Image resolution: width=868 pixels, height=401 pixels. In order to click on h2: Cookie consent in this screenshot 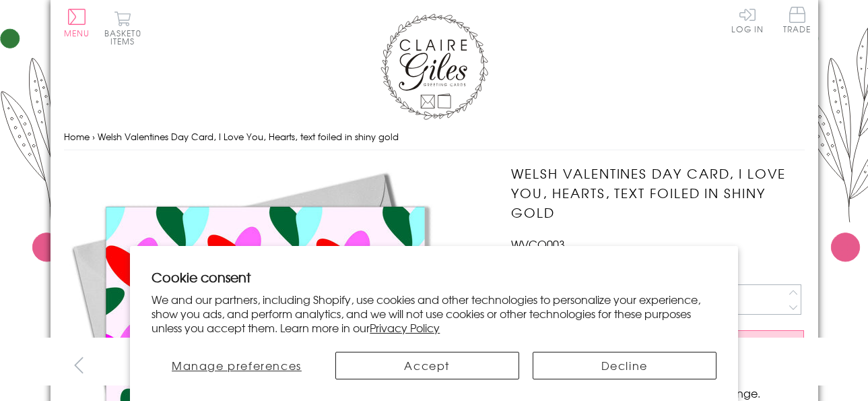, I will do `click(434, 277)`.